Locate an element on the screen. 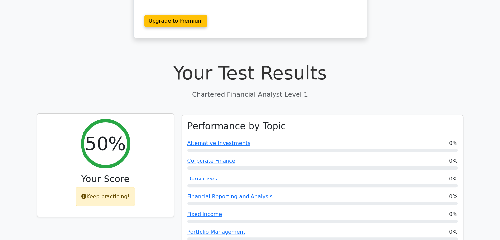 The height and width of the screenshot is (240, 500). h3: Your Score is located at coordinates (106, 179).